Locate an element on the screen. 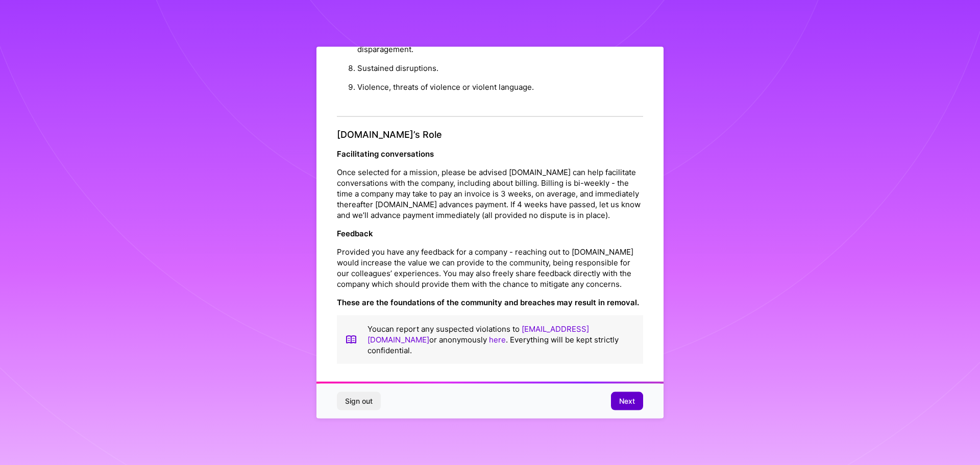 This screenshot has height=465, width=980. button: Next is located at coordinates (626, 401).